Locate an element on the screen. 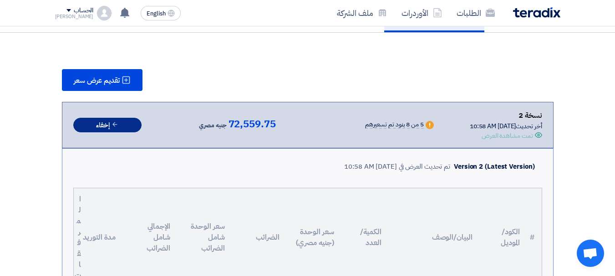 This screenshot has height=276, width=615. span: تقديم عرض سعر is located at coordinates (97, 81).